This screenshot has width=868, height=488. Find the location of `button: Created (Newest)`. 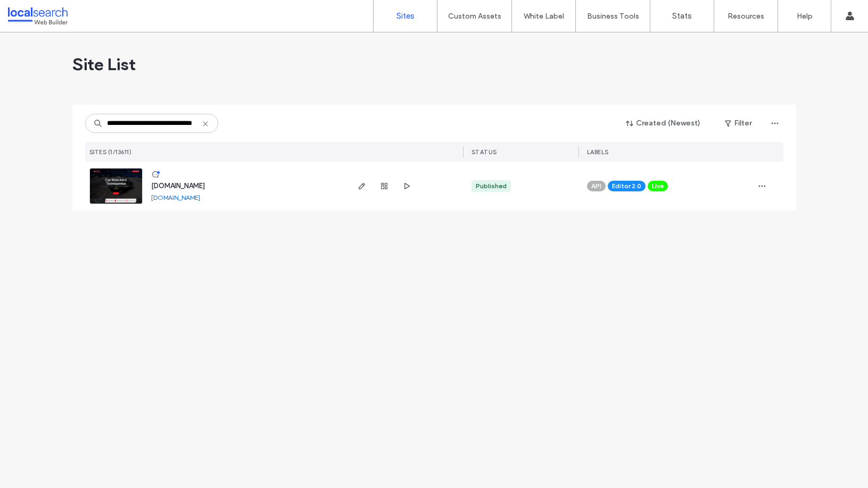

button: Created (Newest) is located at coordinates (663, 124).